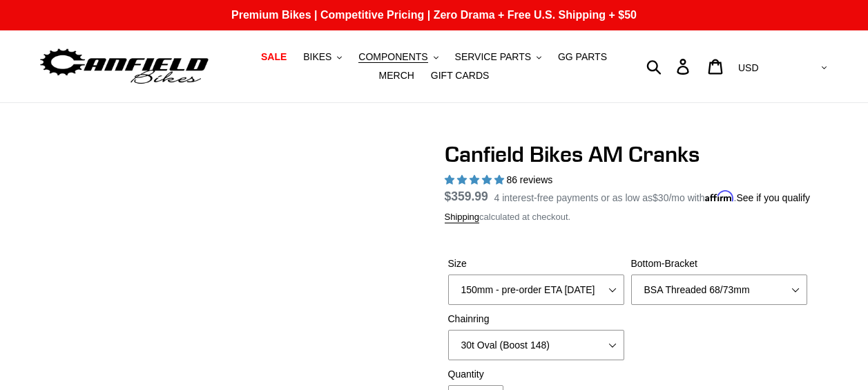 This screenshot has width=868, height=390. What do you see at coordinates (773, 197) in the screenshot?
I see `a: See if you qualify - Learn more about Affirm Financing (opens in modal)` at bounding box center [773, 197].